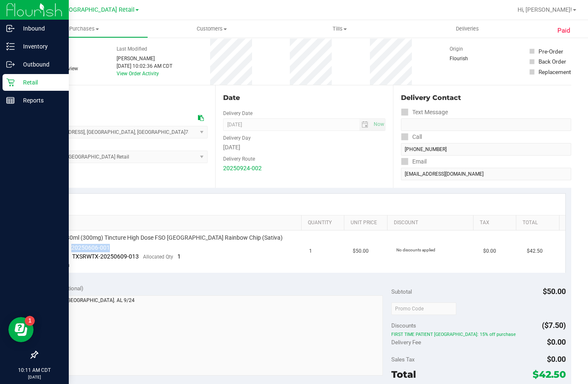 Image resolution: width=588 pixels, height=384 pixels. Describe the element at coordinates (174, 223) in the screenshot. I see `a: SKU` at that location.